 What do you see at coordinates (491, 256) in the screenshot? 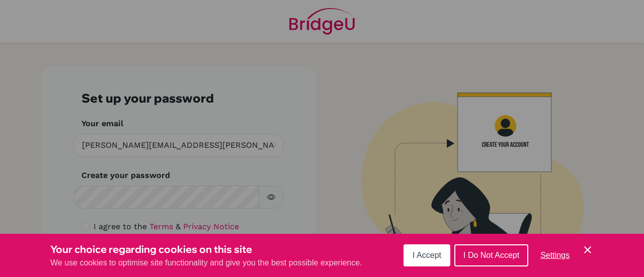
I see `button: I Do Not Accept` at bounding box center [491, 256].